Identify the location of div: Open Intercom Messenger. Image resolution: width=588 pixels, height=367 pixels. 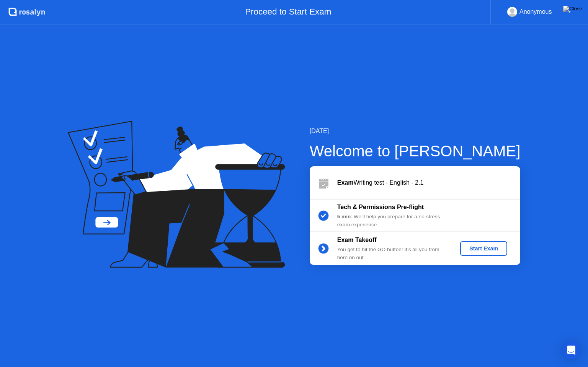
(571, 350).